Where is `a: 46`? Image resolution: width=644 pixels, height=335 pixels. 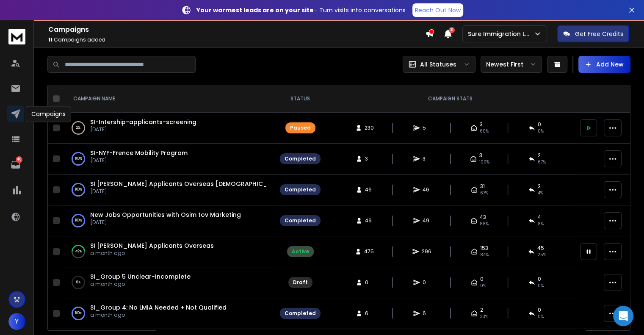
a: 46 is located at coordinates (16, 165).